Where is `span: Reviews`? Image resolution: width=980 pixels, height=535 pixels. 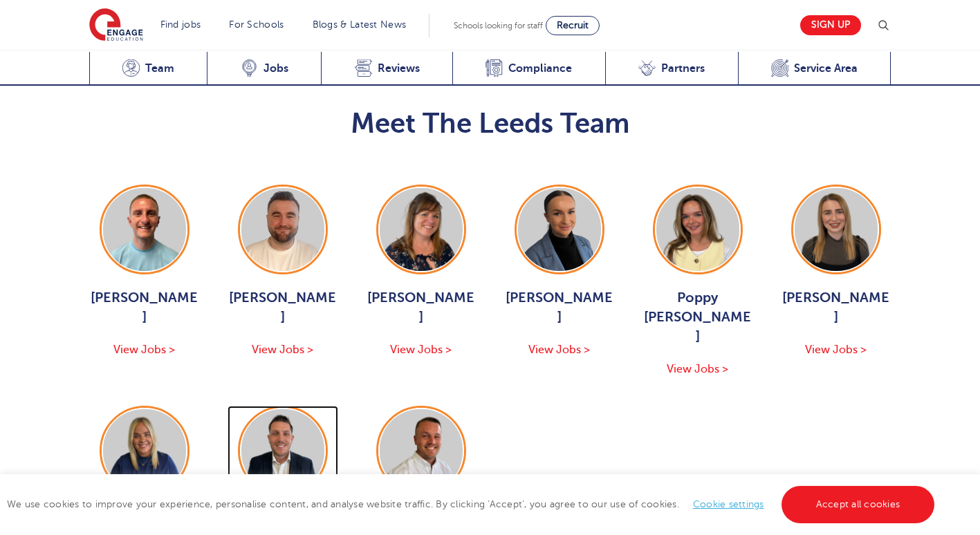 span: Reviews is located at coordinates (398, 69).